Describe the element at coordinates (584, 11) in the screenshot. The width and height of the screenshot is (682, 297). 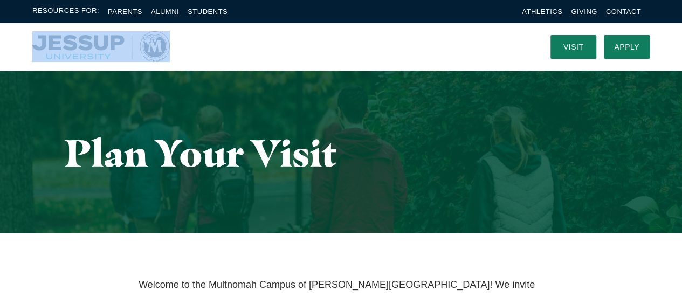
I see `a: Giving` at that location.